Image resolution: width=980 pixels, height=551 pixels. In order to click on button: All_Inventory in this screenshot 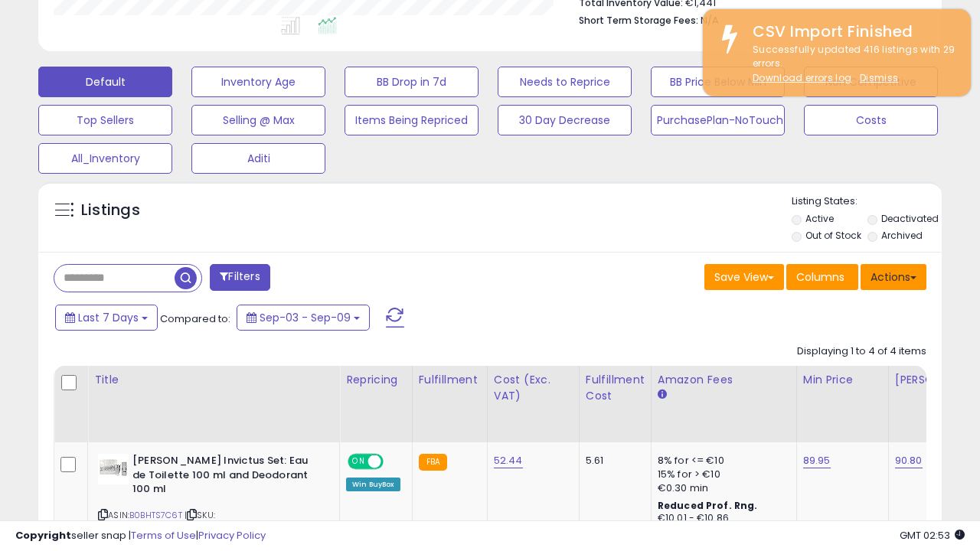, I will do `click(105, 159)`.